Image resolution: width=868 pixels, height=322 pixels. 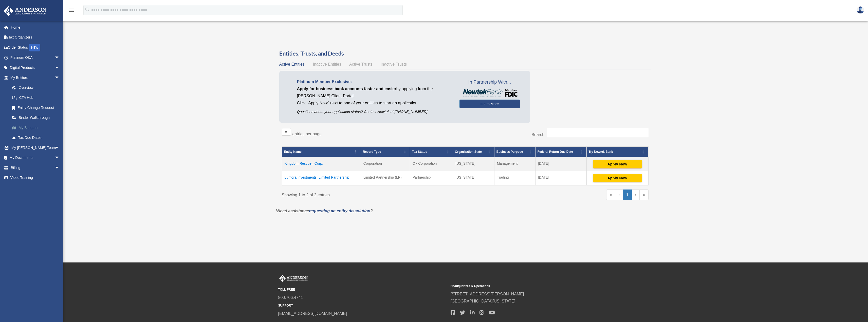 What do you see at coordinates (514, 179) in the screenshot?
I see `td: Trading` at bounding box center [514, 179].